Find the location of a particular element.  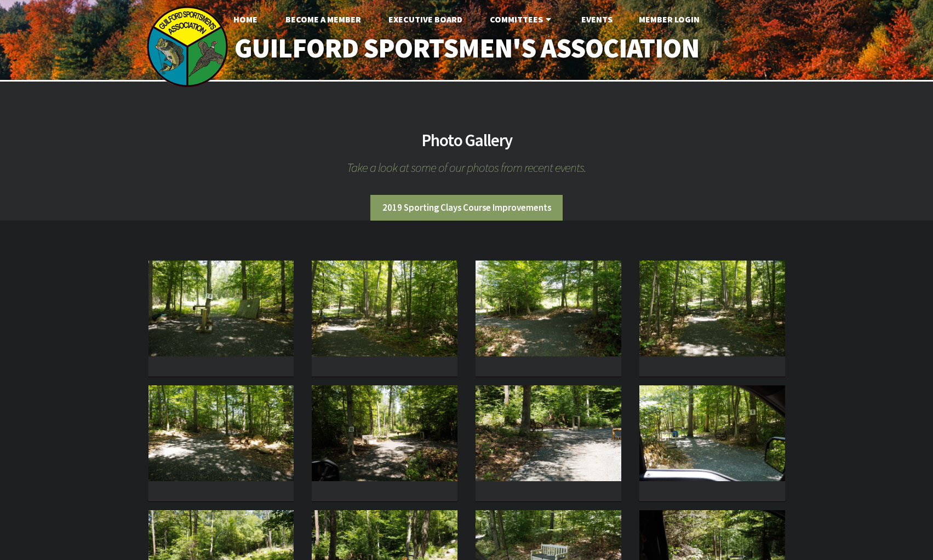

li: 2019 Sporting Clays Course Improvements is located at coordinates (467, 207).